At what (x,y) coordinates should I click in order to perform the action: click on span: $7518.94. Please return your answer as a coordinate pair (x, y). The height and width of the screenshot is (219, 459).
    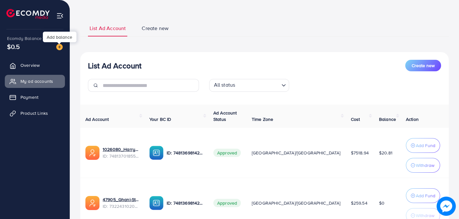
    Looking at the image, I should click on (360, 153).